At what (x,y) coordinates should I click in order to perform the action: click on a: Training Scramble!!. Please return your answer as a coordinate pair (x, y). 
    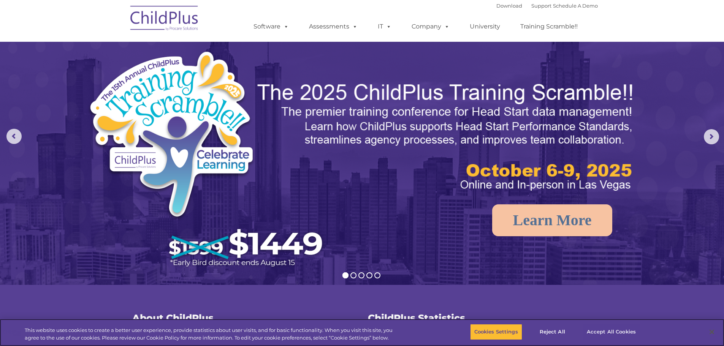
    Looking at the image, I should click on (549, 27).